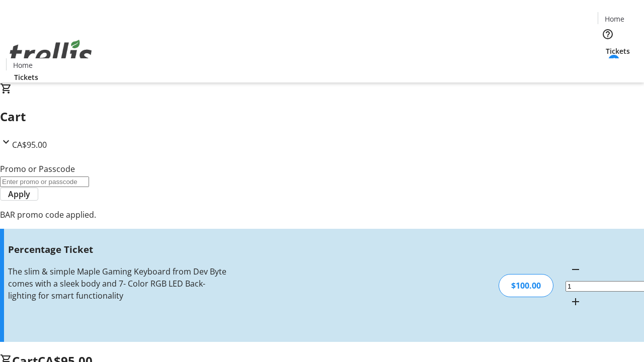 The width and height of the screenshot is (644, 362). I want to click on div: The slim & simple Maple Gaming Keyboard from Dev Byte comes with a sleek body and 7- Color RGB LE..., so click(118, 283).